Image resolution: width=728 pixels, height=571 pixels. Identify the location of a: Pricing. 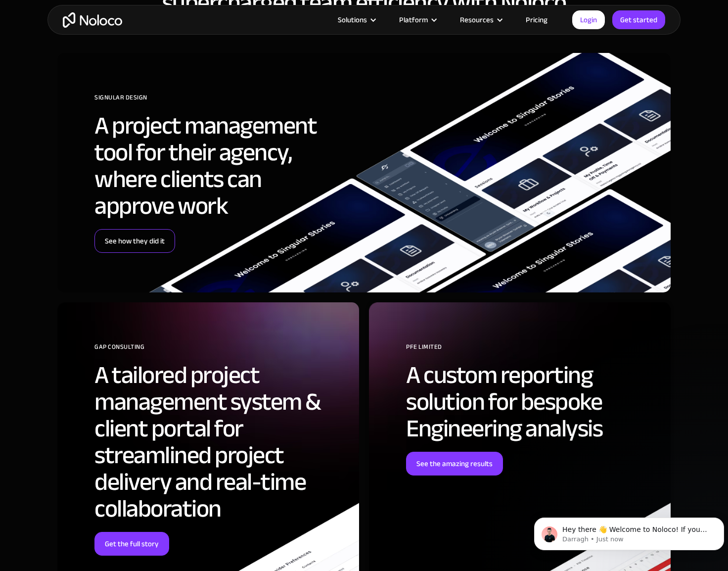
(537, 20).